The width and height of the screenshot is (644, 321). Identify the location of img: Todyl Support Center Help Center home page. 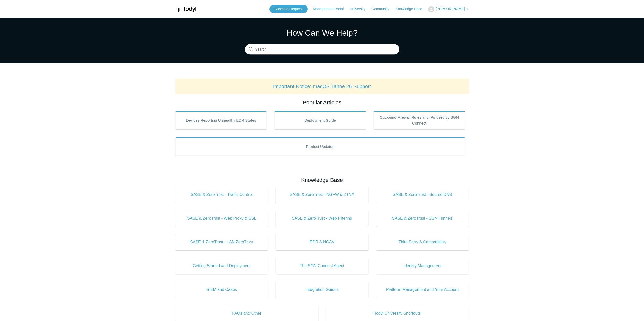
(186, 9).